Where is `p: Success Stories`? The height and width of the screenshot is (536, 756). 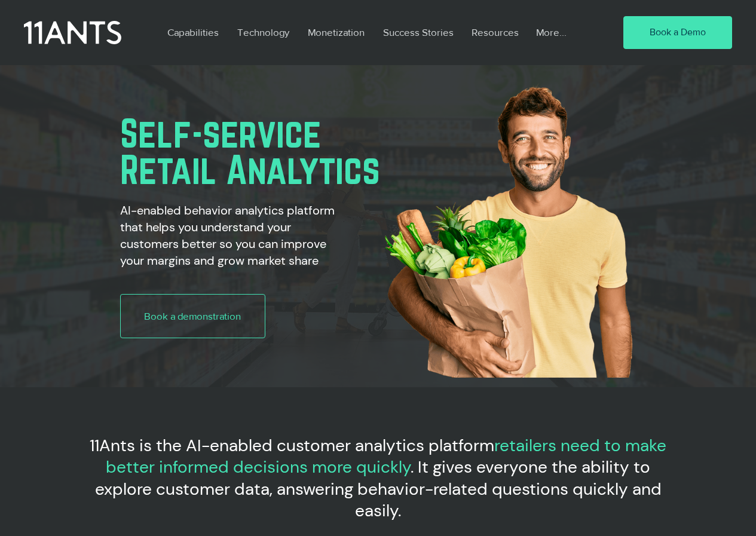
p: Success Stories is located at coordinates (418, 32).